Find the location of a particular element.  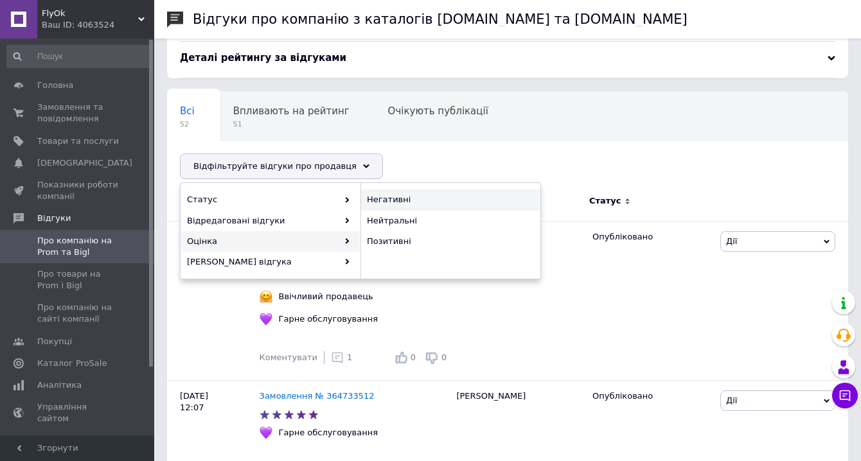

div: Ввічливий продавець is located at coordinates (326, 297).